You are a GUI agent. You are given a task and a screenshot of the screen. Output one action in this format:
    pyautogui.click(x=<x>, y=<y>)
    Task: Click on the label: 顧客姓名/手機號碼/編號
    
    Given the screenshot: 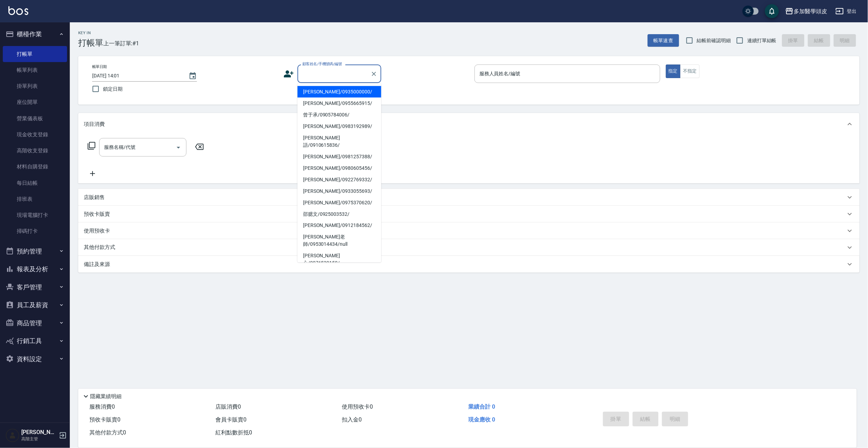 What is the action you would take?
    pyautogui.click(x=323, y=64)
    